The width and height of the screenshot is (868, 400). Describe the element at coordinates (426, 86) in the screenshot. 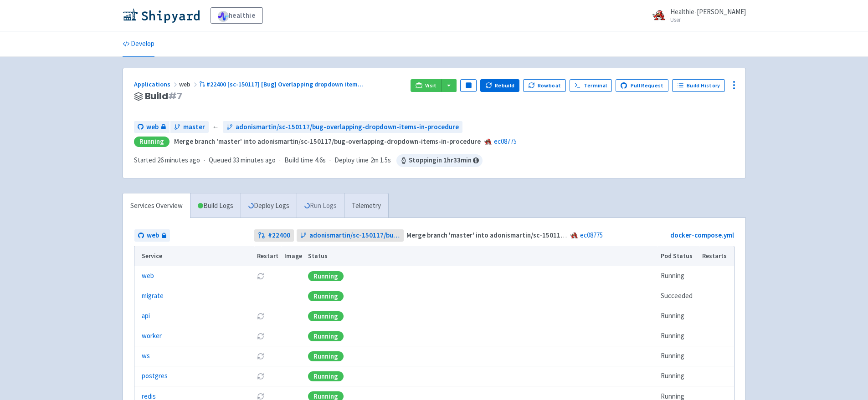

I see `a: Visit` at that location.